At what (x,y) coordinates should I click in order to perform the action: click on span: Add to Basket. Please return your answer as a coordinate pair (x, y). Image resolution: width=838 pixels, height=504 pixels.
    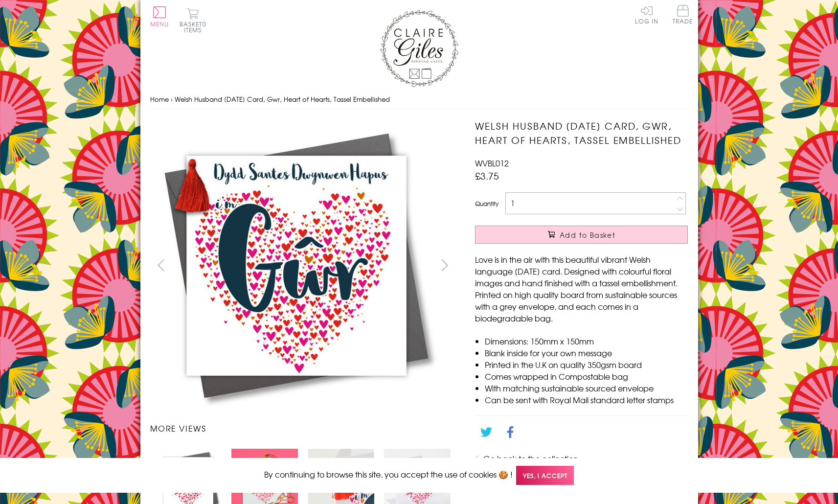
    Looking at the image, I should click on (587, 235).